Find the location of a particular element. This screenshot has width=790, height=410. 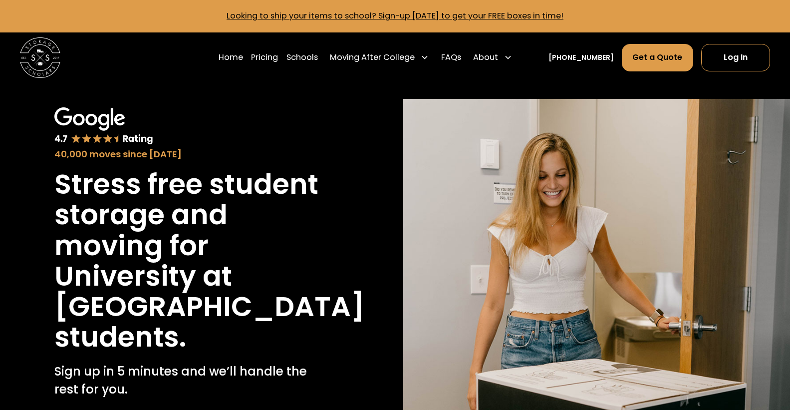

a: Log In is located at coordinates (735, 57).